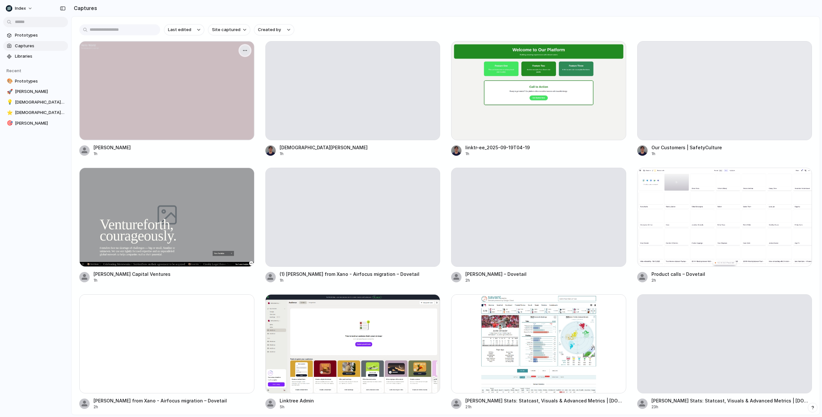 This screenshot has width=822, height=417. I want to click on div: Our Customers | SafetyCulture, so click(687, 147).